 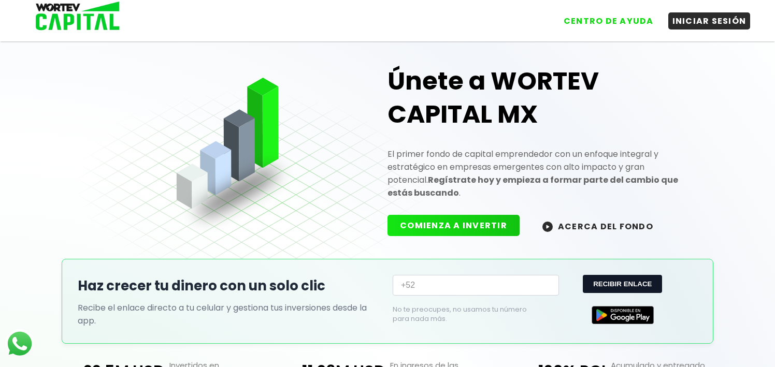 What do you see at coordinates (467, 314) in the screenshot?
I see `p: No te preocupes, no usamos tu número para nada más.` at bounding box center [467, 314].